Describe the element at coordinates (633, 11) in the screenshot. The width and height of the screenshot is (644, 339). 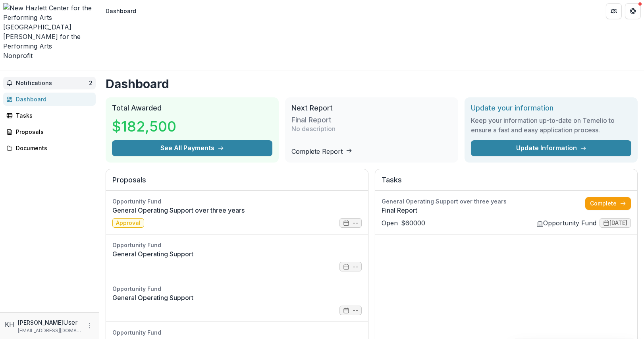
I see `button: Get Help` at that location.